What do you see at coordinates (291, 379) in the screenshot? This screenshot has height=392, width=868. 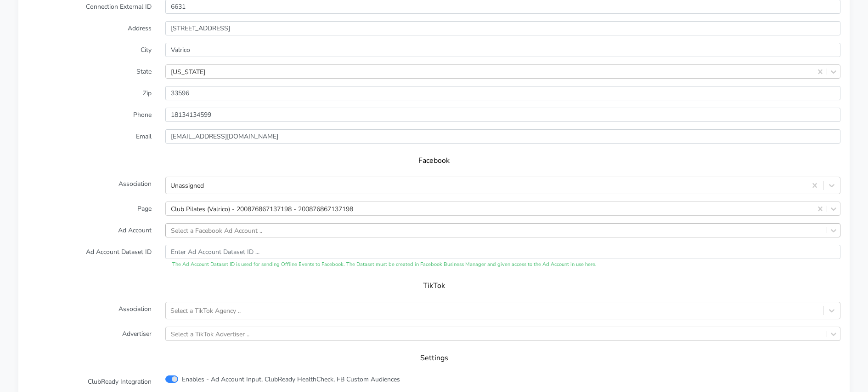 I see `label: Enables - Ad Account Input, ClubReady HealthCheck, FB Custom Audiences` at bounding box center [291, 379].